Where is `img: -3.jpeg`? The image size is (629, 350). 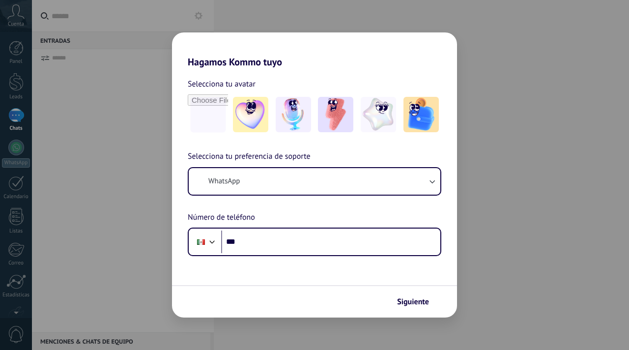
img: -3.jpeg is located at coordinates (336, 115).